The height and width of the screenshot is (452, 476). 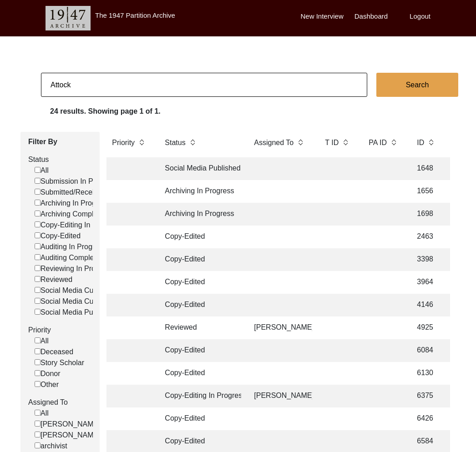 I want to click on label: 24 results. Showing page 1 of 1., so click(x=105, y=112).